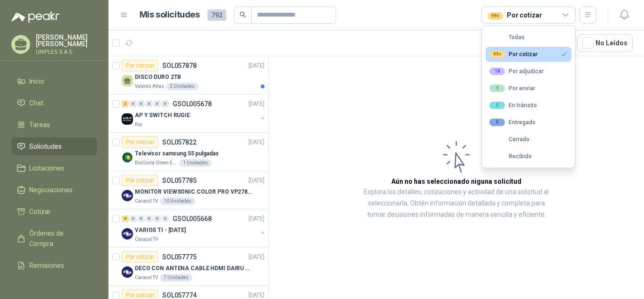  Describe the element at coordinates (179, 180) in the screenshot. I see `p: SOL057785` at that location.